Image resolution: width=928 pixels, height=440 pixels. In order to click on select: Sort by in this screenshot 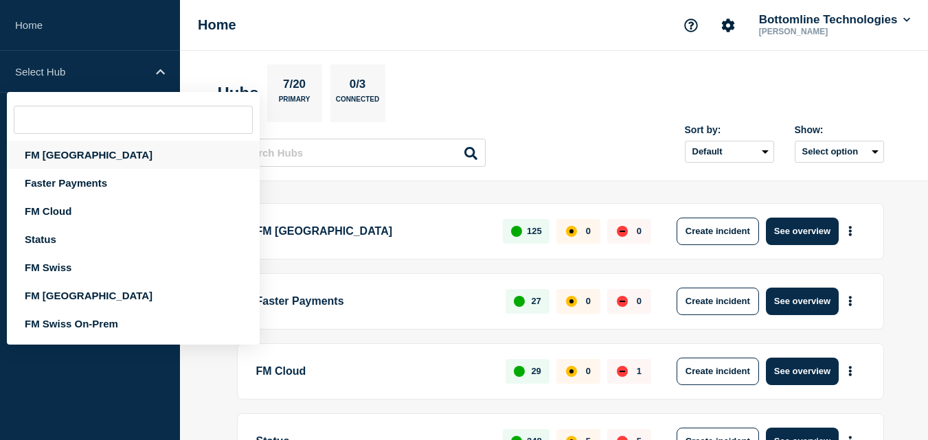, I will do `click(729, 152)`.